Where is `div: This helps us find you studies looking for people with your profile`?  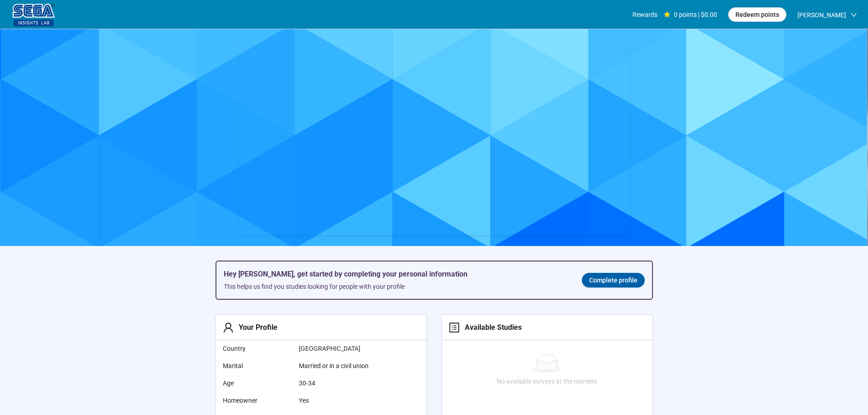
div: This helps us find you studies looking for people with your profile is located at coordinates (395, 286).